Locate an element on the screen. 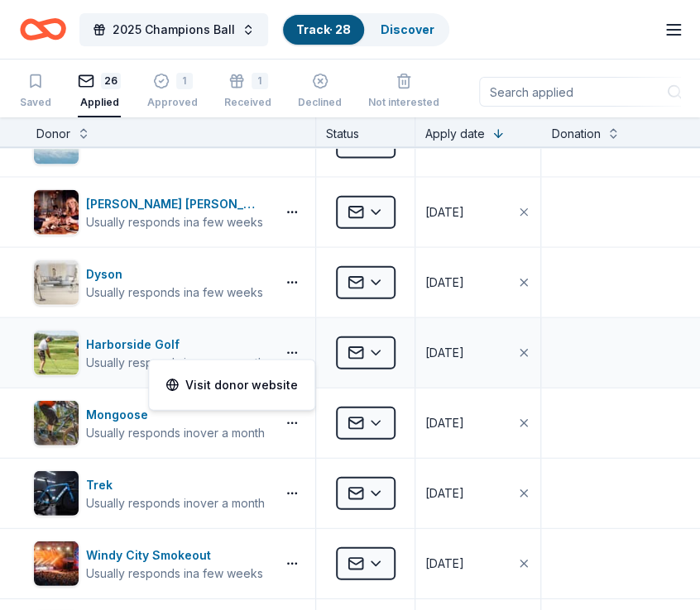 The width and height of the screenshot is (700, 610). button: Image for Harborside GolfHarborside GolfUsually responds inover a month is located at coordinates (151, 353).